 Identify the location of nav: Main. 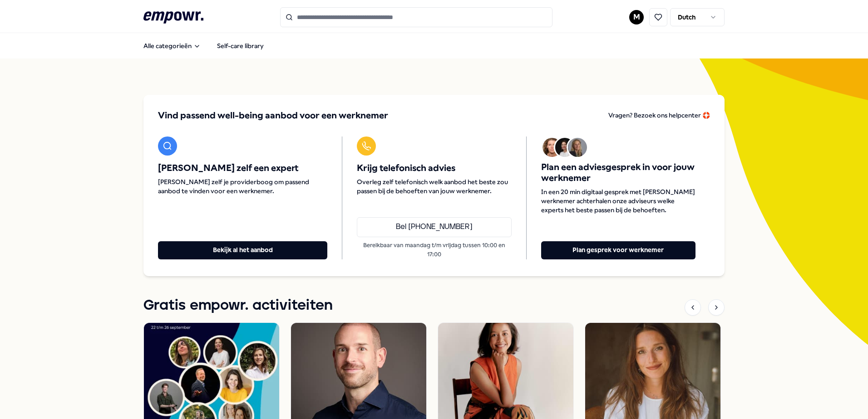
(203, 46).